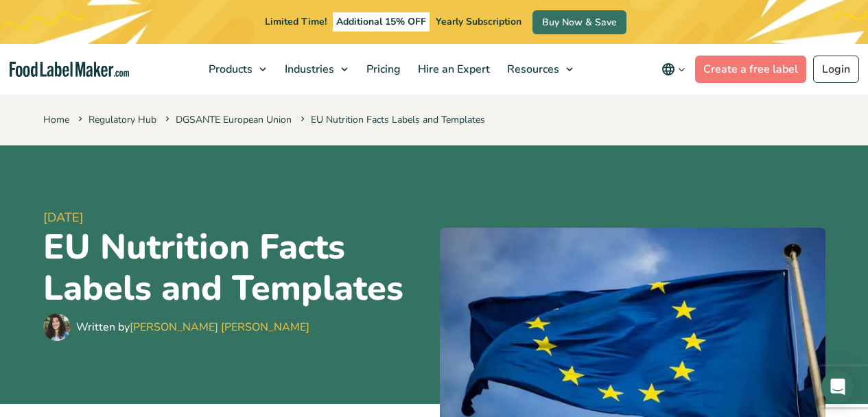 The image size is (868, 417). Describe the element at coordinates (579, 22) in the screenshot. I see `a: Buy Now & Save` at that location.